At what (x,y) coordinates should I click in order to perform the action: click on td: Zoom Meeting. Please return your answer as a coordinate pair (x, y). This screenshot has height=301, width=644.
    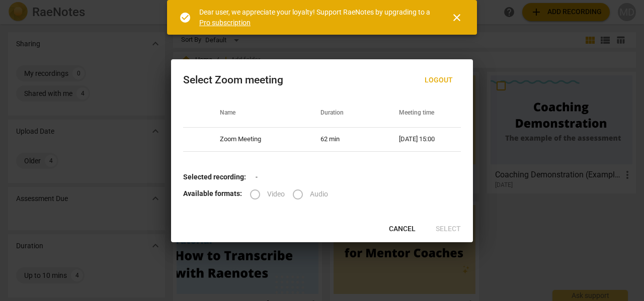
    Looking at the image, I should click on (258, 140).